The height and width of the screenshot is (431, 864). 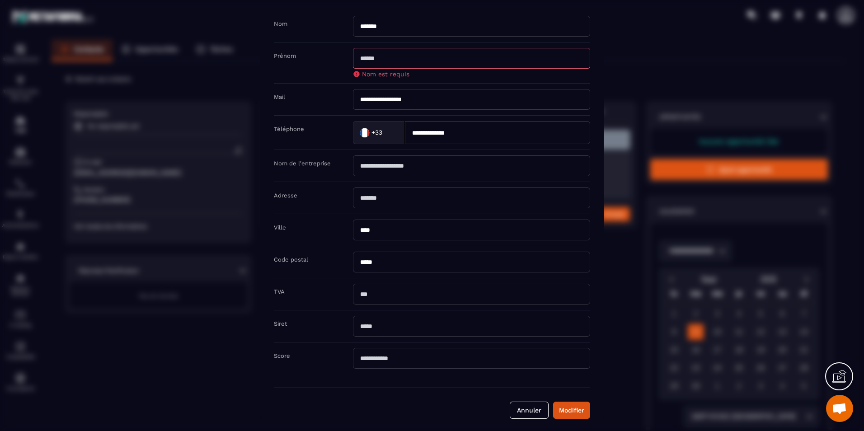 I want to click on label: Ville, so click(x=280, y=227).